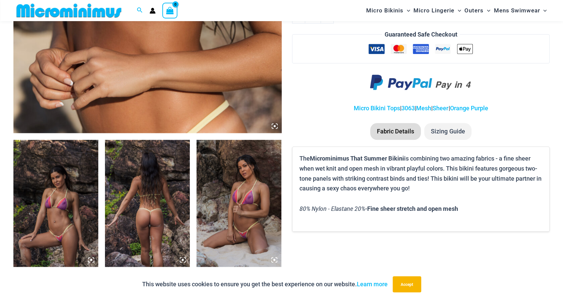  Describe the element at coordinates (440, 108) in the screenshot. I see `a: Sheer` at that location.